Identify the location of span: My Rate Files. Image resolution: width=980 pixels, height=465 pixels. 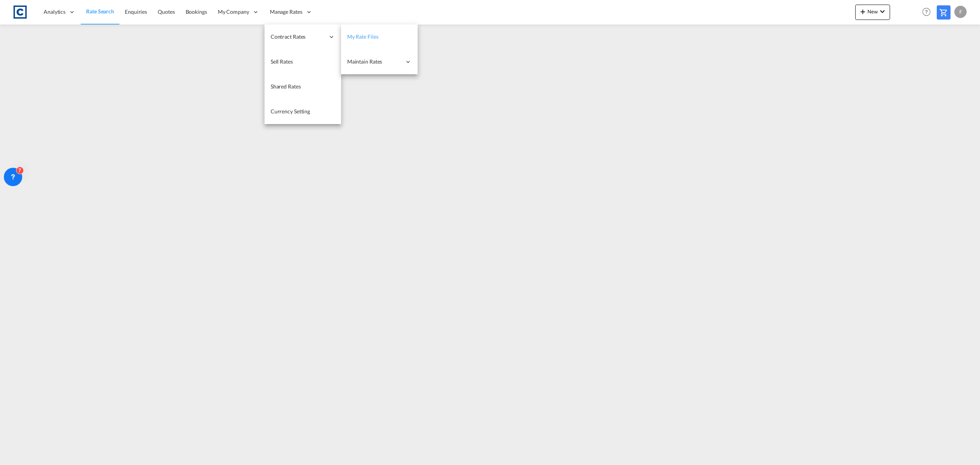
(363, 36).